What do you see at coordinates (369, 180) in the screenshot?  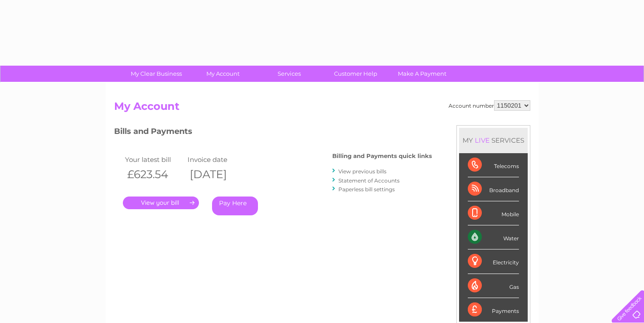 I see `a: Statement of Accounts` at bounding box center [369, 180].